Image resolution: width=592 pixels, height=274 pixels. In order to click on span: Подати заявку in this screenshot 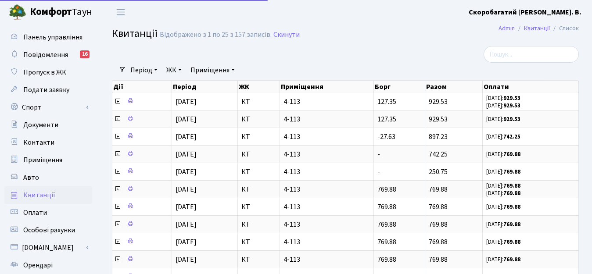, I will do `click(46, 90)`.